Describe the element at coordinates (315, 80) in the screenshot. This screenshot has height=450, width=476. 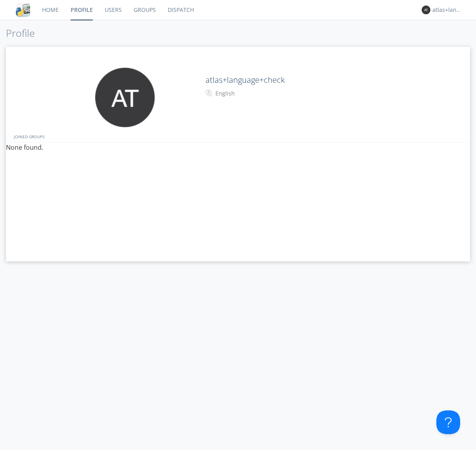
I see `h2: atlas+language+check` at that location.